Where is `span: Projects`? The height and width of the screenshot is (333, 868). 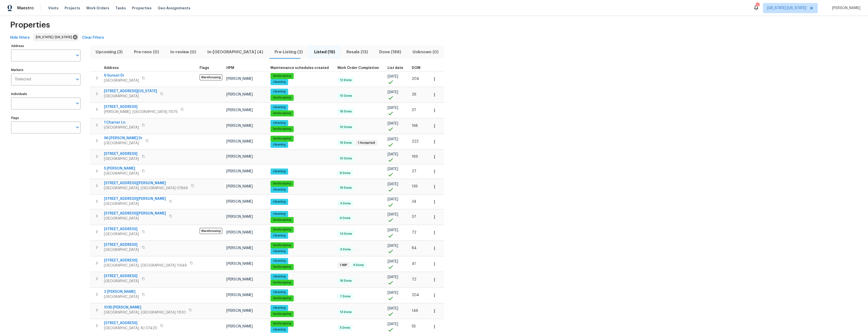
span: Projects is located at coordinates (72, 8).